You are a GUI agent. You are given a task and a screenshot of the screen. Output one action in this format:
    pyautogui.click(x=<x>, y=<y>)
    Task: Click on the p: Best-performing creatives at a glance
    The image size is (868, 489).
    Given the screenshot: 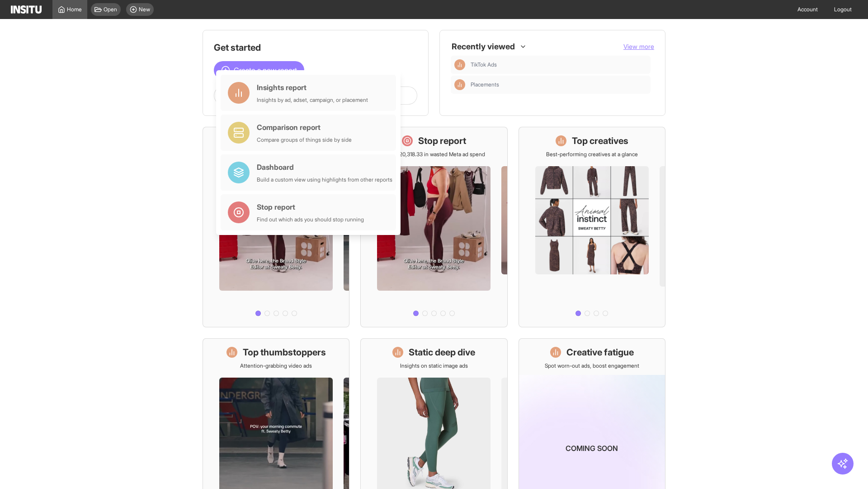 What is the action you would take?
    pyautogui.click(x=592, y=154)
    